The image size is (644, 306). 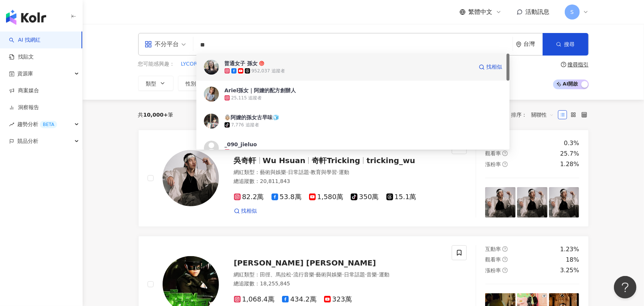 What do you see at coordinates (268, 71) in the screenshot?
I see `div: 952,037 追蹤者` at bounding box center [268, 71].